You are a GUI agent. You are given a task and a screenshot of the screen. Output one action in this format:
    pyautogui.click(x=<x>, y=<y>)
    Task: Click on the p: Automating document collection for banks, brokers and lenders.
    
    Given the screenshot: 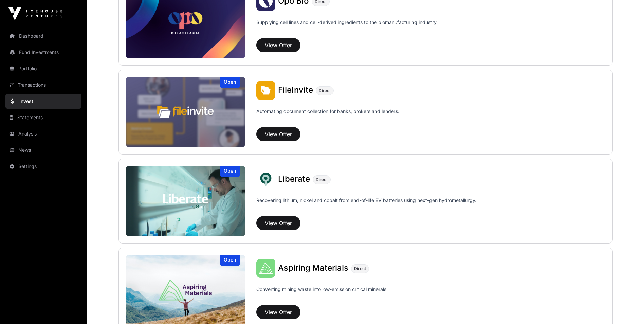 What is the action you would take?
    pyautogui.click(x=328, y=116)
    